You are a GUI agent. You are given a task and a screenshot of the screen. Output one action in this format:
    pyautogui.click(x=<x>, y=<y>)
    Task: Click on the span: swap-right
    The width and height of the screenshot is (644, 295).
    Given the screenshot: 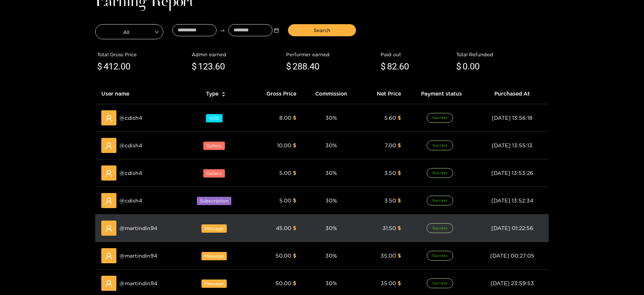 What is the action you would take?
    pyautogui.click(x=223, y=30)
    